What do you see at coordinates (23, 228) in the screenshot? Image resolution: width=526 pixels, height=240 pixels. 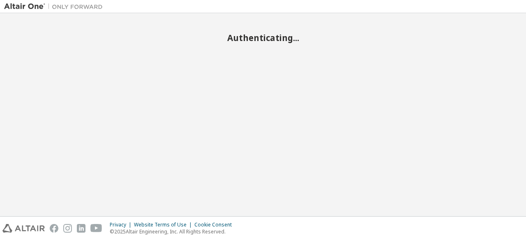 I see `img: altair_logo.svg` at bounding box center [23, 228].